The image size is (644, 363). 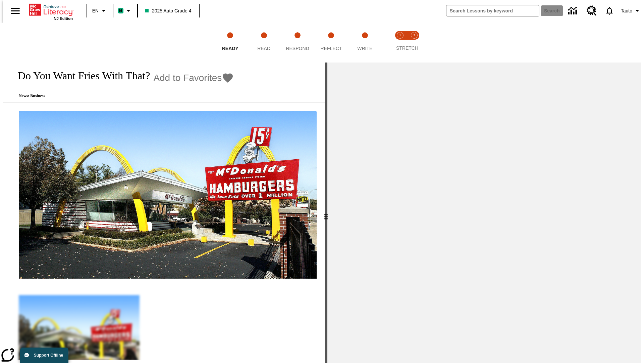 I want to click on button: Language: EN, Select a language, so click(x=100, y=11).